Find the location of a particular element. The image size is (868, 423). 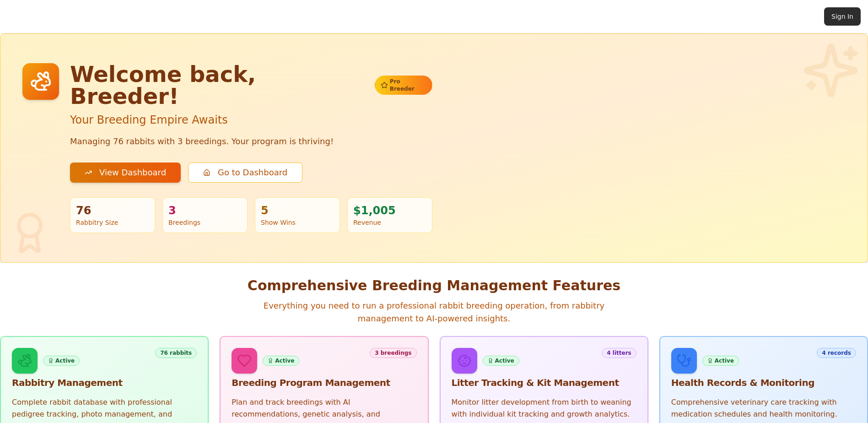

p: Comprehensive veterinary care tracking with medication schedules and health monitoring. is located at coordinates (764, 408).